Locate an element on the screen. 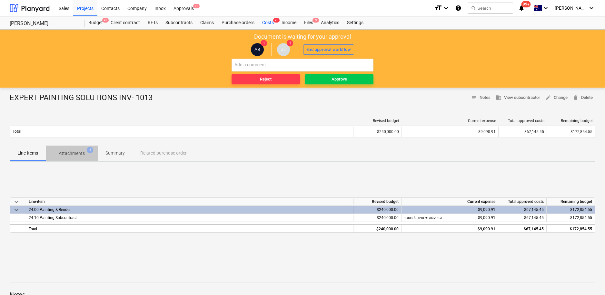 The width and height of the screenshot is (605, 295). div: Costs is located at coordinates (268, 23).